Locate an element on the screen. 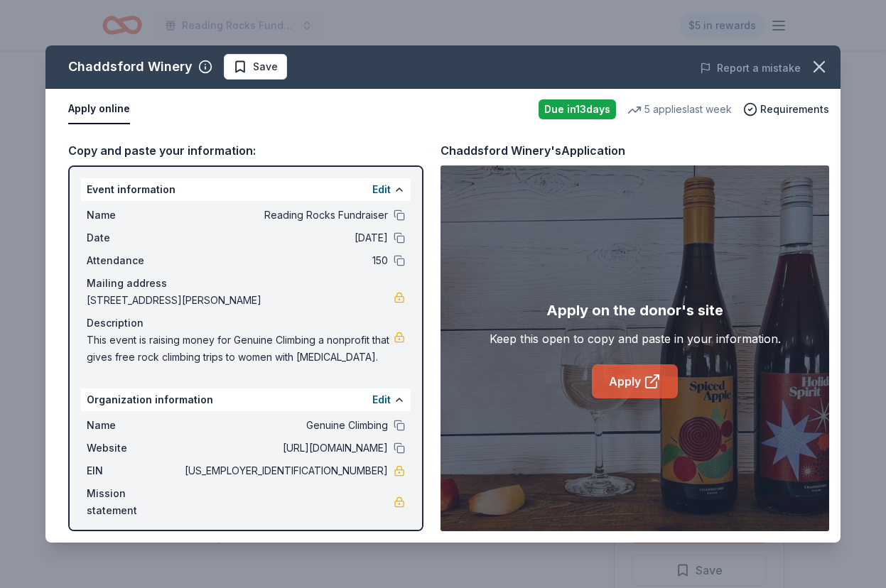  span: 150 is located at coordinates (285, 261).